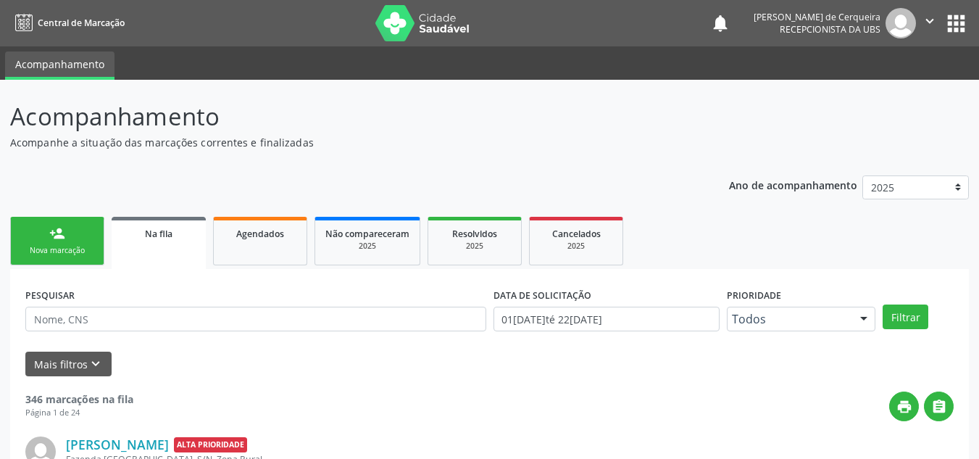  I want to click on span: Todos, so click(789, 319).